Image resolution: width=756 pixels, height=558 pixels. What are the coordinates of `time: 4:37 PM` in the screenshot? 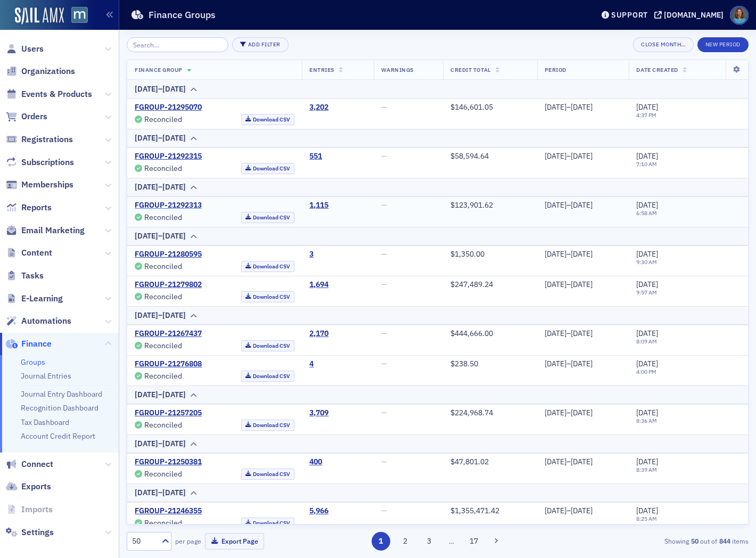 It's located at (647, 115).